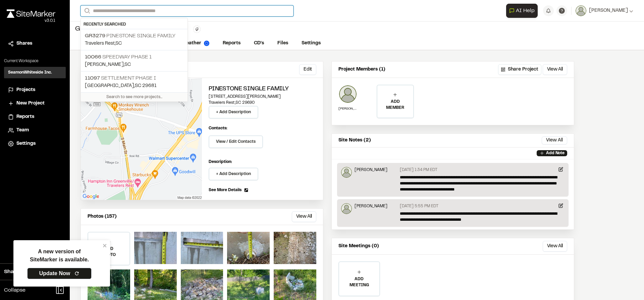 The width and height of the screenshot is (644, 300). I want to click on button: close, so click(105, 245).